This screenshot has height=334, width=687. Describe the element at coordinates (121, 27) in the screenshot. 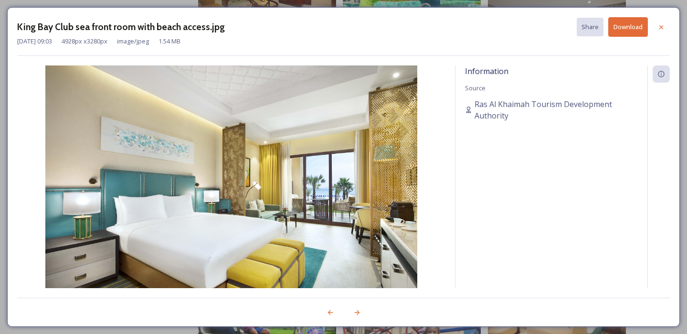

I see `h3: King Bay Club sea front room with beach access.jpg` at that location.